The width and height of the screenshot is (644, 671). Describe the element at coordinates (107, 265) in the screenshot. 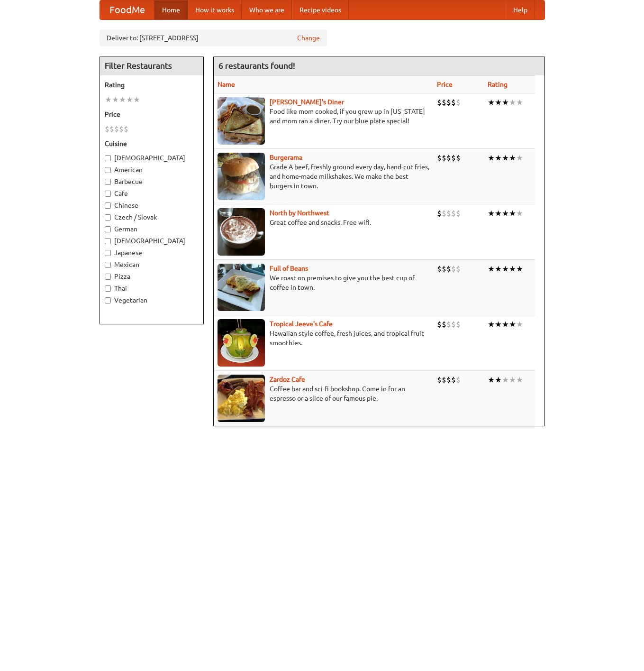

I see `input: Mexican` at that location.